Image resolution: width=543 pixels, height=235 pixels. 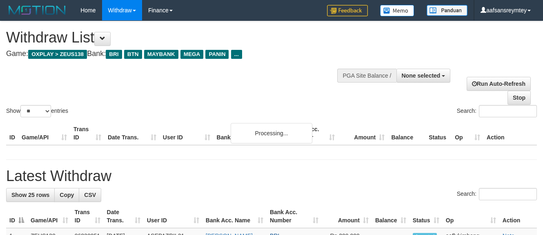 I want to click on th: Status, so click(x=438, y=133).